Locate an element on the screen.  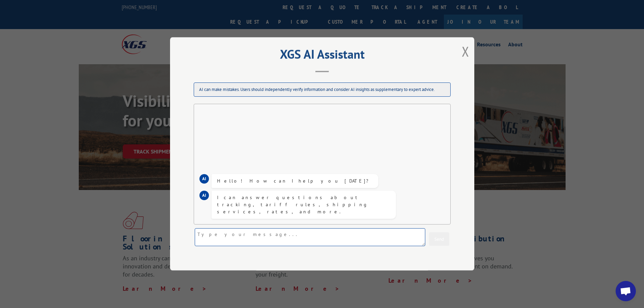
button: Send is located at coordinates (439, 240).